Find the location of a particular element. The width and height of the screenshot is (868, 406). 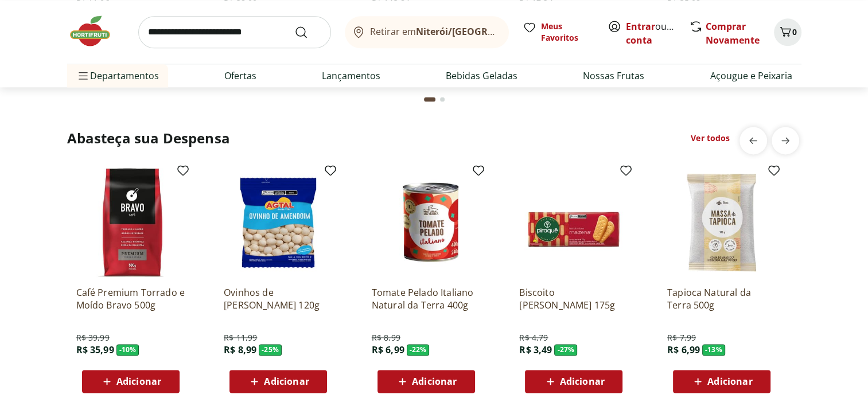

h2: Abasteça sua Despensa is located at coordinates (149, 138).